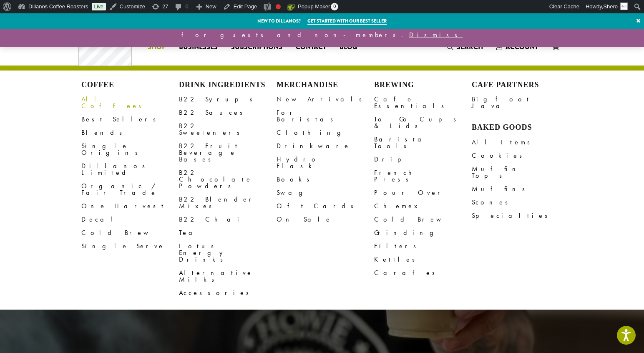  I want to click on span: Account, so click(522, 47).